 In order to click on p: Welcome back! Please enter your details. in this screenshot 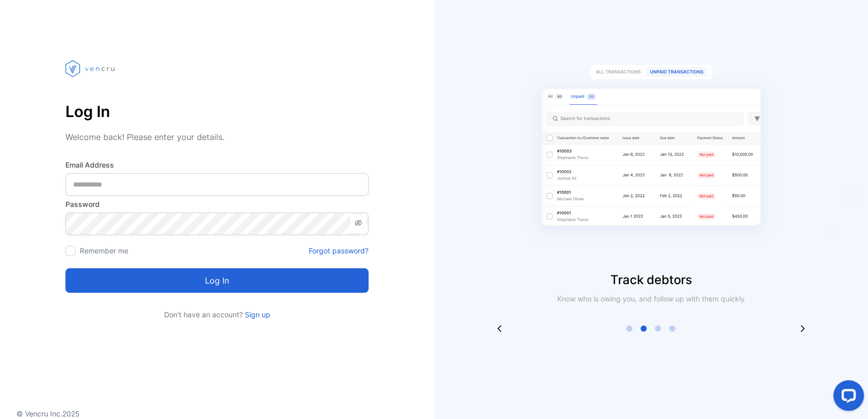, I will do `click(217, 137)`.